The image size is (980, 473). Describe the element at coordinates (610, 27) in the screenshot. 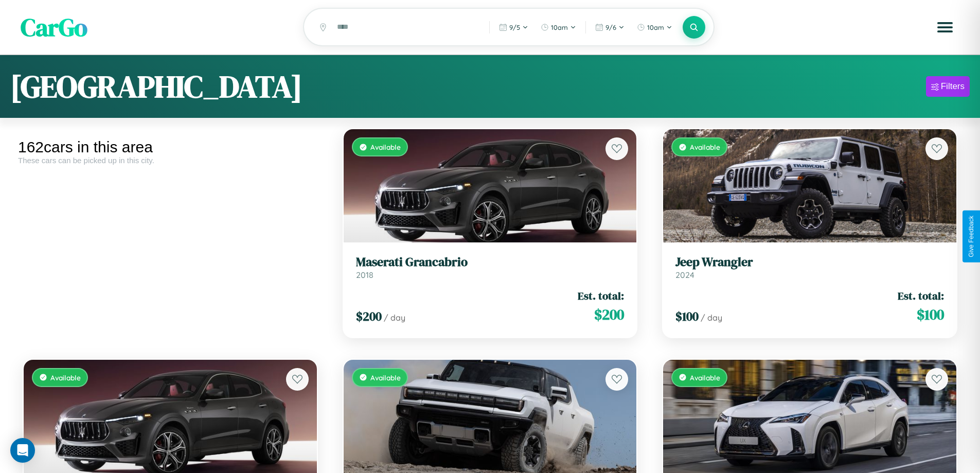

I see `button: 9/6` at that location.